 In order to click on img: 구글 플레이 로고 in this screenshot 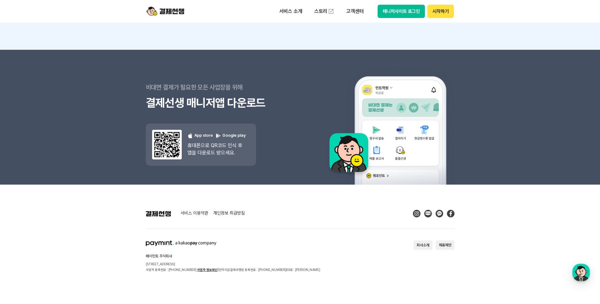, I will do `click(218, 136)`.